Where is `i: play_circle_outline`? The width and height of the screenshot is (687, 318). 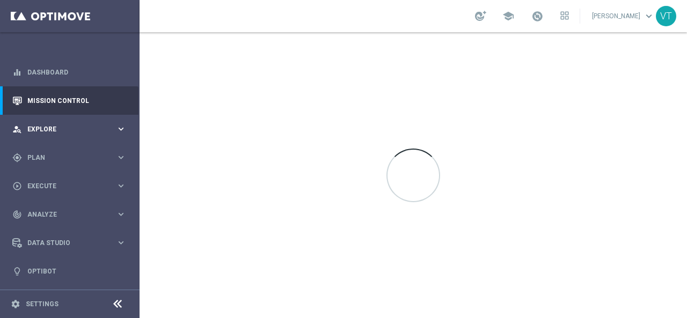
i: play_circle_outline is located at coordinates (17, 186).